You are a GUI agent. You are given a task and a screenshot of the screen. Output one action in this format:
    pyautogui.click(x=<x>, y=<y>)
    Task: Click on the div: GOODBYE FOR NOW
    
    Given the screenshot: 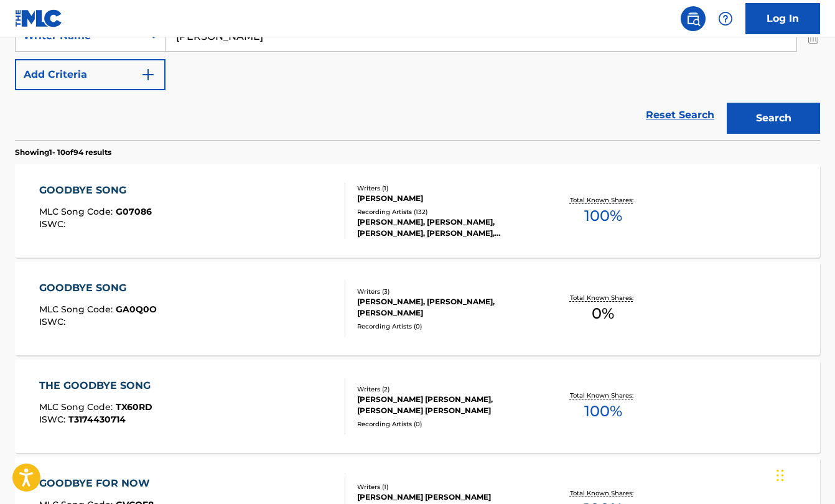 What is the action you would take?
    pyautogui.click(x=98, y=484)
    